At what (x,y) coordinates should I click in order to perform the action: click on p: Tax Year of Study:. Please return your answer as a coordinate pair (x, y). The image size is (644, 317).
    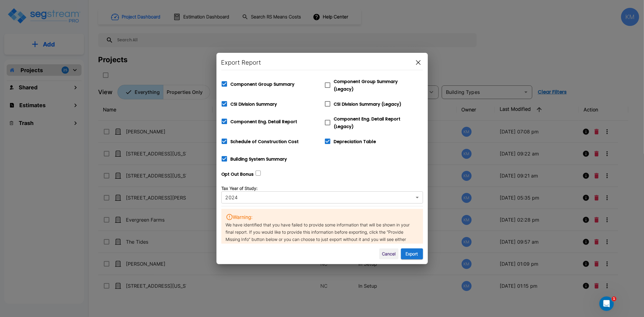
    Looking at the image, I should click on (322, 188).